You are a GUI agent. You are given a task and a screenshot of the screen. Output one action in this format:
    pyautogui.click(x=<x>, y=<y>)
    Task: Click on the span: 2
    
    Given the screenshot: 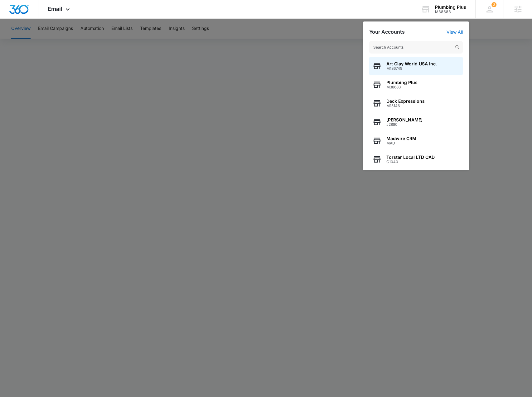 What is the action you would take?
    pyautogui.click(x=494, y=5)
    